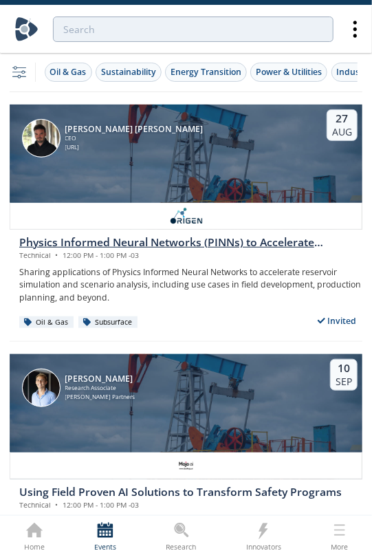 This screenshot has width=372, height=553. I want to click on input: Advanced Search, so click(193, 29).